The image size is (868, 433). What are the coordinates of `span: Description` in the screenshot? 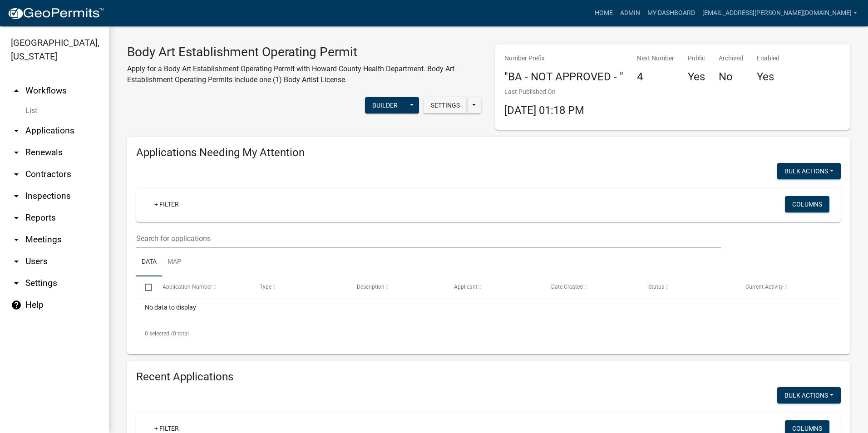 It's located at (371, 287).